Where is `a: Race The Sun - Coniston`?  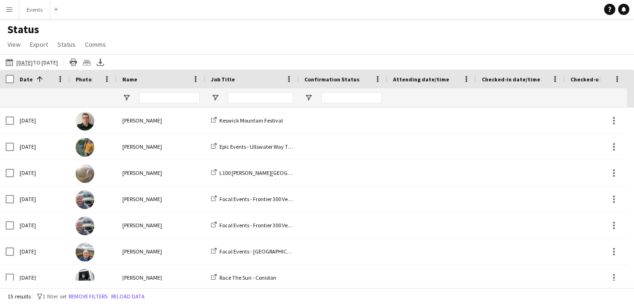 a: Race The Sun - Coniston is located at coordinates (244, 277).